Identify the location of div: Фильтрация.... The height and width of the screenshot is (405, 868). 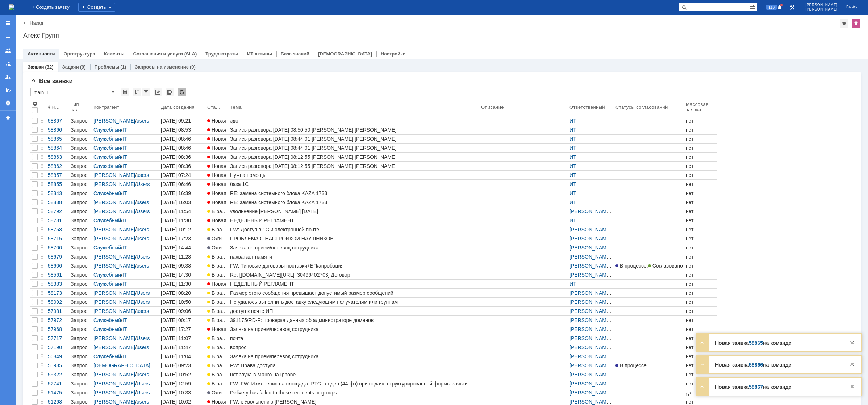
(146, 92).